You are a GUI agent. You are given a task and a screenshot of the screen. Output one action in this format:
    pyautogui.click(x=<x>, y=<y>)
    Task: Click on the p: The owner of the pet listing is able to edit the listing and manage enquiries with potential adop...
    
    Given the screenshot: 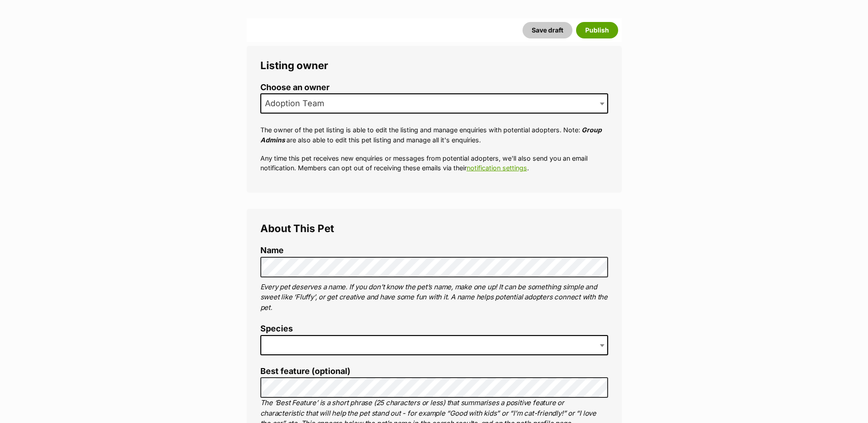 What is the action you would take?
    pyautogui.click(x=434, y=135)
    